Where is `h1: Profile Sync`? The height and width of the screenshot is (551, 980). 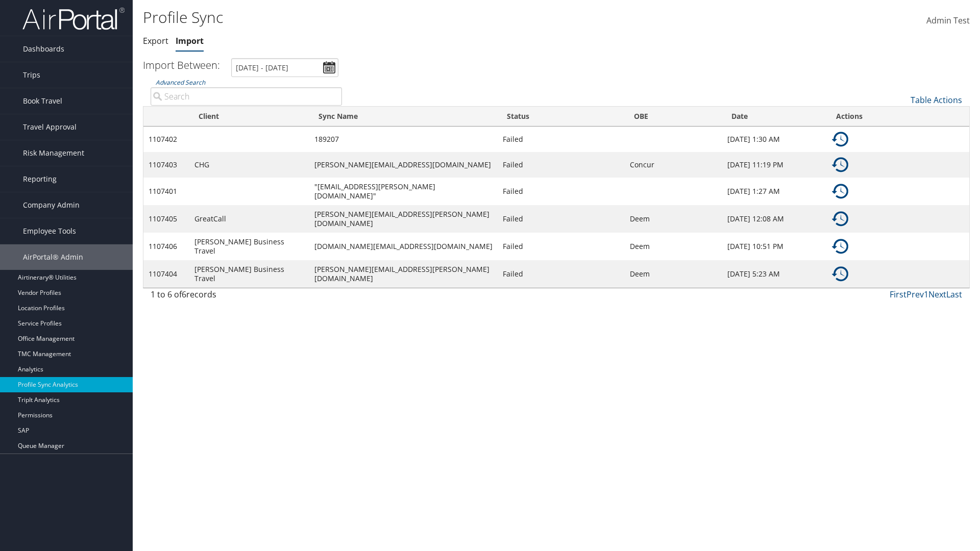
h1: Profile Sync is located at coordinates (419, 18).